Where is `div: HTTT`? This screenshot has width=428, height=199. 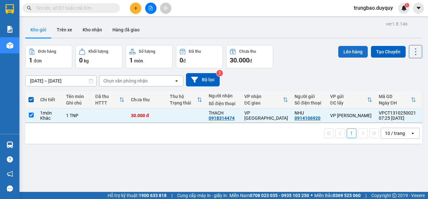 div: HTTT is located at coordinates (107, 103).